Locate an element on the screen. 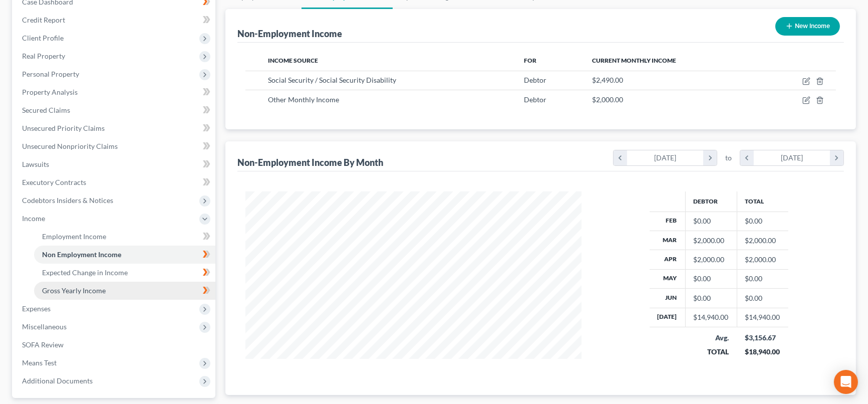  a: Lawsuits is located at coordinates (114, 164).